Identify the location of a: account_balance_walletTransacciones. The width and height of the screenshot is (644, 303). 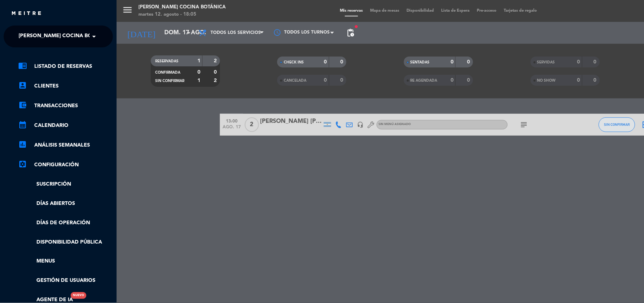
(66, 105).